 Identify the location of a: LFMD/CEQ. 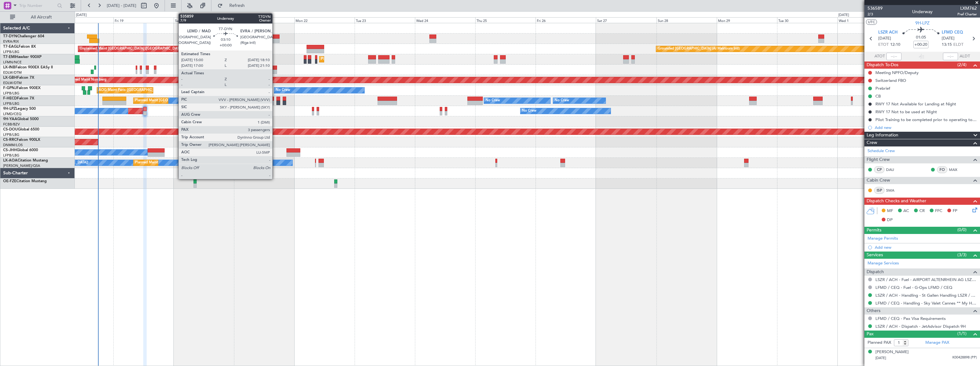
(12, 114).